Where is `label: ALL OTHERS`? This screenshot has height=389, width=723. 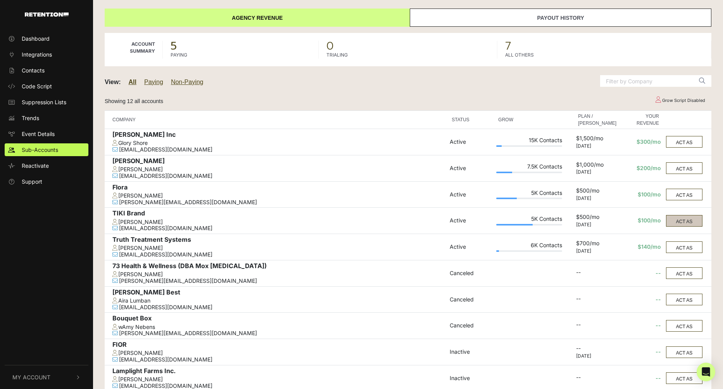 label: ALL OTHERS is located at coordinates (520, 55).